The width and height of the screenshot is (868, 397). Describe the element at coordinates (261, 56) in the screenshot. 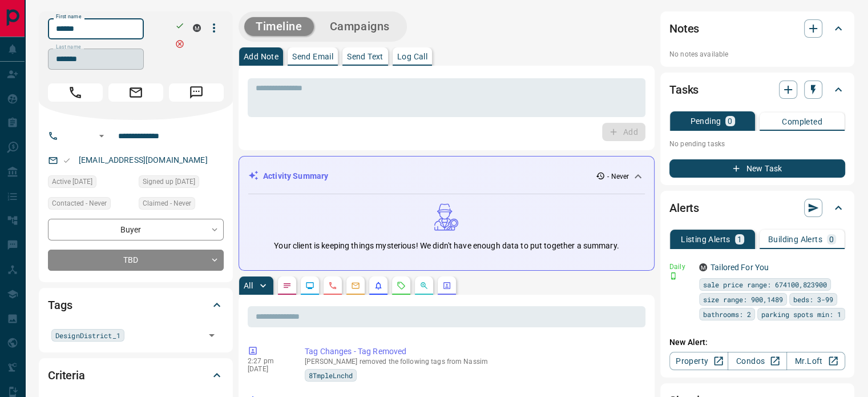

I see `p: Add Note` at that location.